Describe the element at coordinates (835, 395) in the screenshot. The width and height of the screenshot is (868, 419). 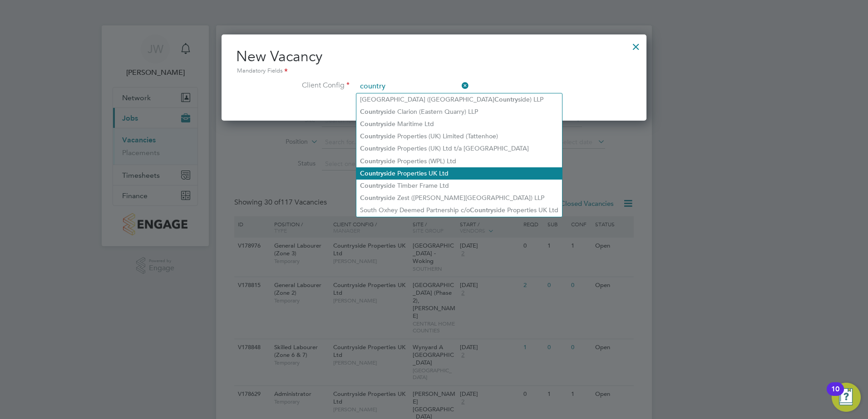
I see `div: 10` at that location.